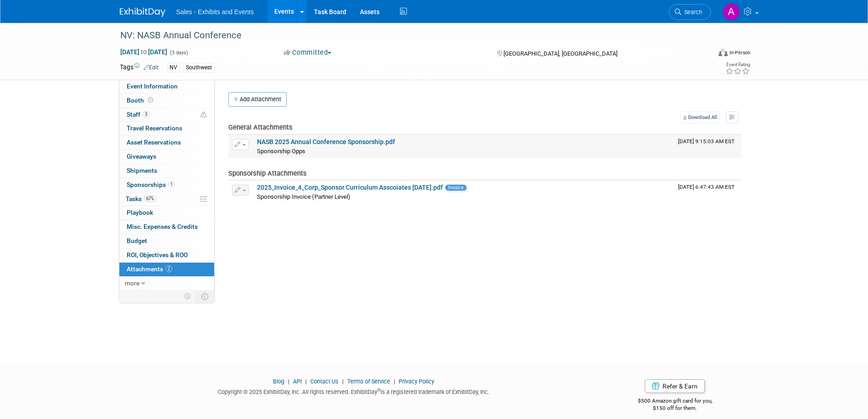  Describe the element at coordinates (143, 12) in the screenshot. I see `img: ExhibitDay` at that location.